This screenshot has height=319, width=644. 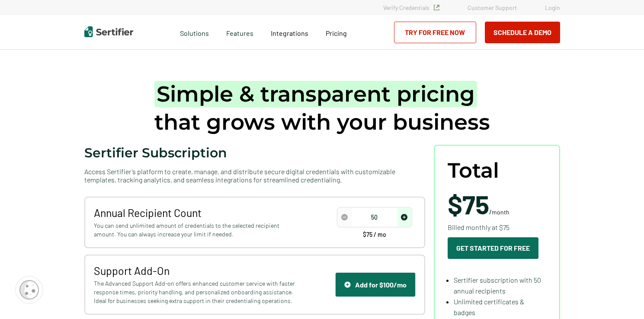 I want to click on span: Features, so click(x=240, y=32).